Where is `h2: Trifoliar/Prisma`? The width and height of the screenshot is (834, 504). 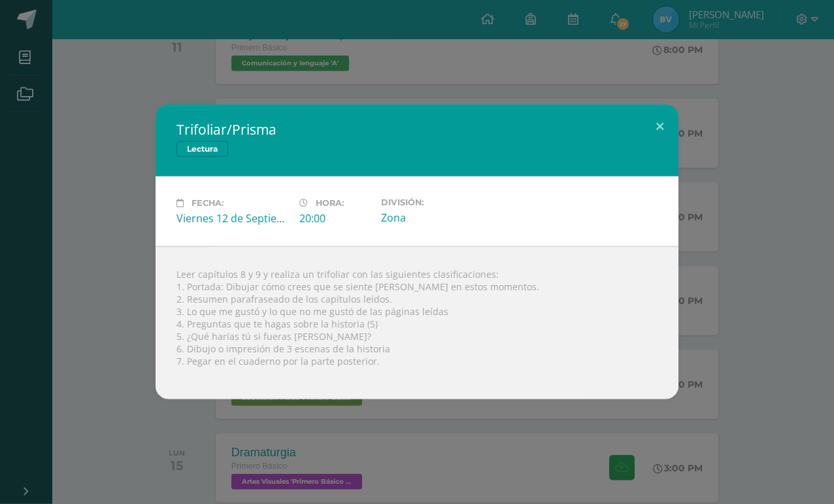 h2: Trifoliar/Prisma is located at coordinates (417, 130).